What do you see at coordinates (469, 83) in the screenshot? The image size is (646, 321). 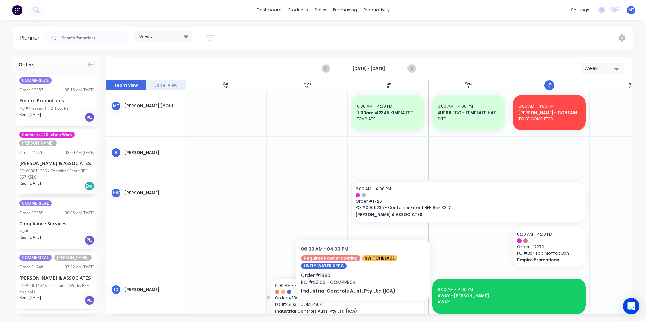 I see `div: Wed` at bounding box center [469, 83].